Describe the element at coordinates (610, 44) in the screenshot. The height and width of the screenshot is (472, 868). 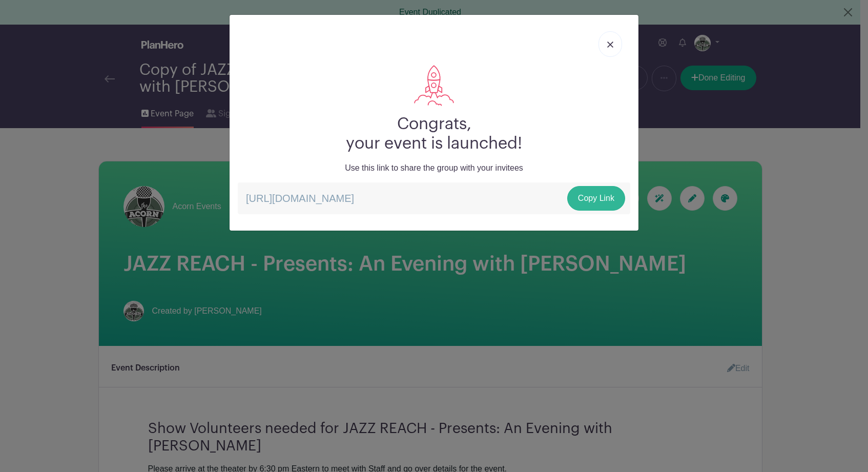
I see `img: close_button-5f87c8562297e5c2d7936805f587ecaba9071eb48480494691a3f1689db116b3.svg` at that location.